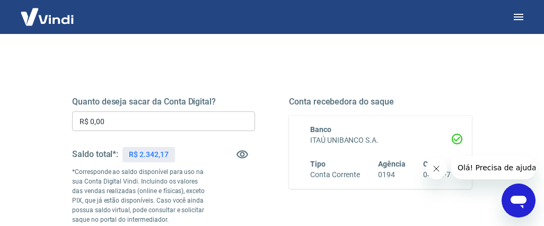 Image resolution: width=544 pixels, height=226 pixels. Describe the element at coordinates (380, 140) in the screenshot. I see `h6: ITAÚ UNIBANCO S.A.` at that location.